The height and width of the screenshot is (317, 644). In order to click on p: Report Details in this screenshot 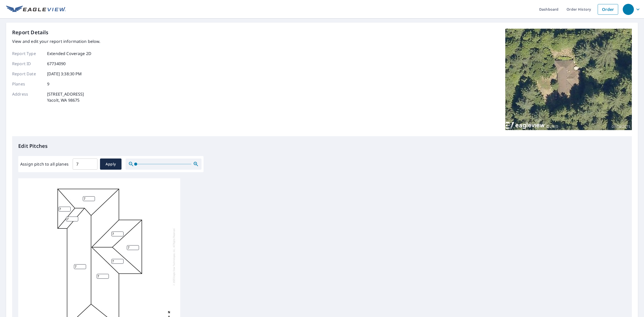, I will do `click(30, 32)`.